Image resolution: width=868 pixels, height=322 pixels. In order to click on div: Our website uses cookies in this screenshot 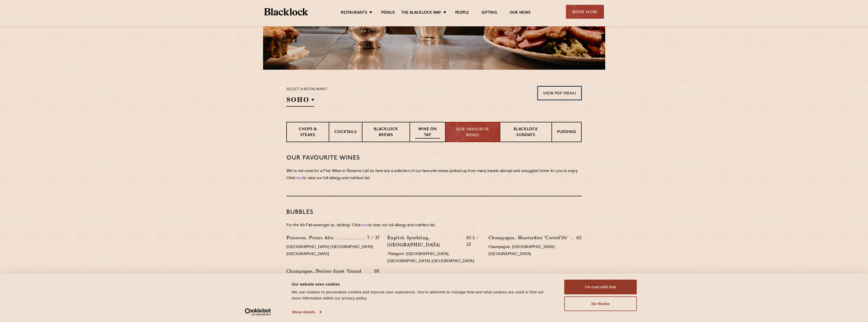, I will do `click(422, 284)`.